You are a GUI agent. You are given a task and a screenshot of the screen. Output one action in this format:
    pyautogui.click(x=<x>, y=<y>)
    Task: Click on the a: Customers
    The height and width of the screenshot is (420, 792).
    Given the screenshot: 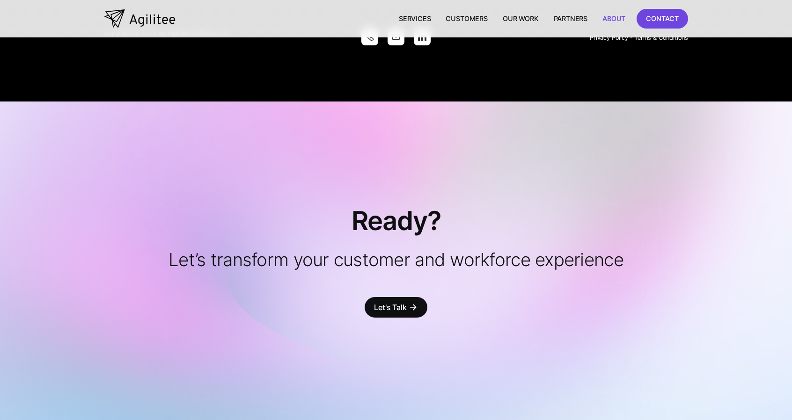 What is the action you would take?
    pyautogui.click(x=466, y=18)
    